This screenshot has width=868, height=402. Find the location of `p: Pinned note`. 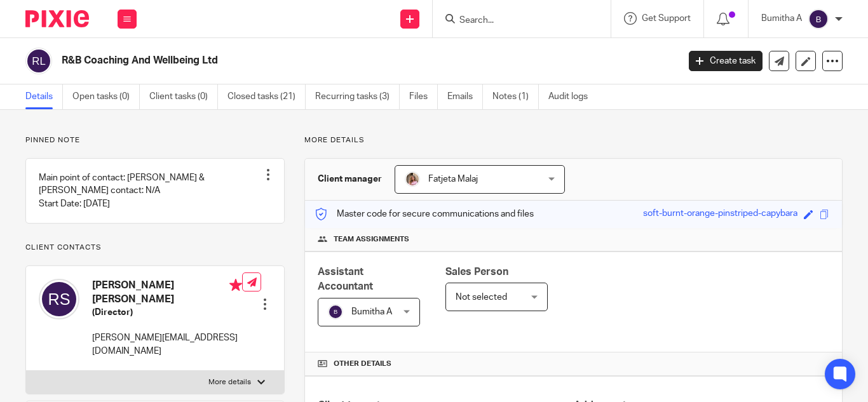

p: Pinned note is located at coordinates (155, 141).